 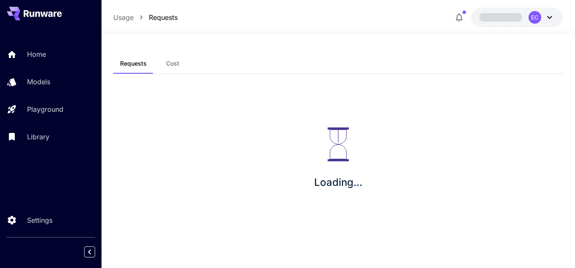 I want to click on p: Home, so click(x=36, y=54).